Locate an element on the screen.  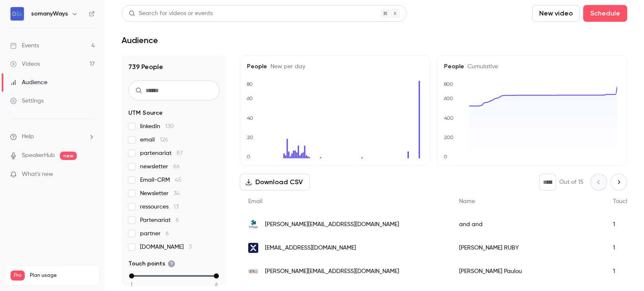
span: linkedin is located at coordinates (157, 127).